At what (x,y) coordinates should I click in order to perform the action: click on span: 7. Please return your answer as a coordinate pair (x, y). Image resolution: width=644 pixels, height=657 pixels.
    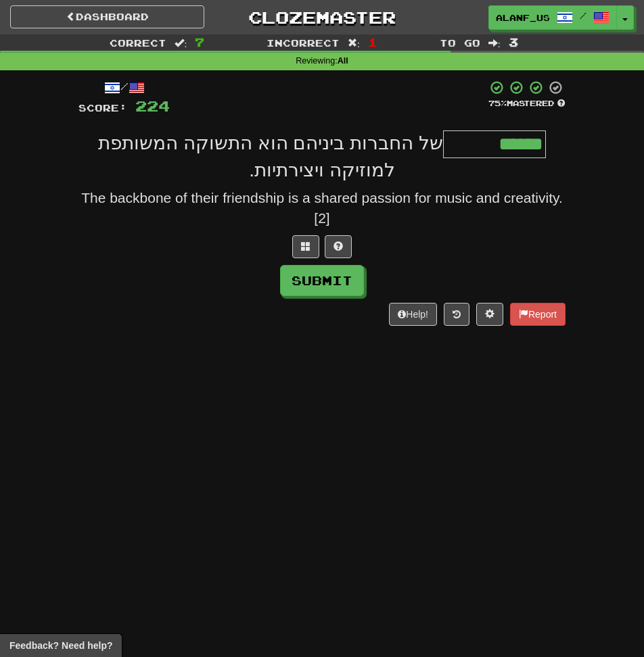
    Looking at the image, I should click on (199, 42).